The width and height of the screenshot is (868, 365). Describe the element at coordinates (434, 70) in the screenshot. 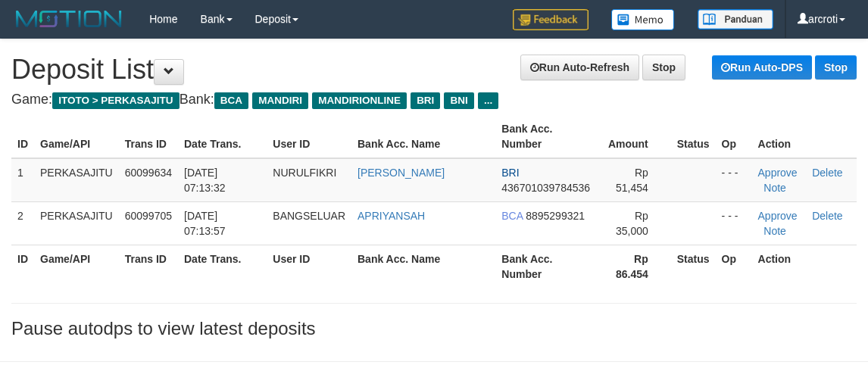

I see `h1: Deposit List` at that location.